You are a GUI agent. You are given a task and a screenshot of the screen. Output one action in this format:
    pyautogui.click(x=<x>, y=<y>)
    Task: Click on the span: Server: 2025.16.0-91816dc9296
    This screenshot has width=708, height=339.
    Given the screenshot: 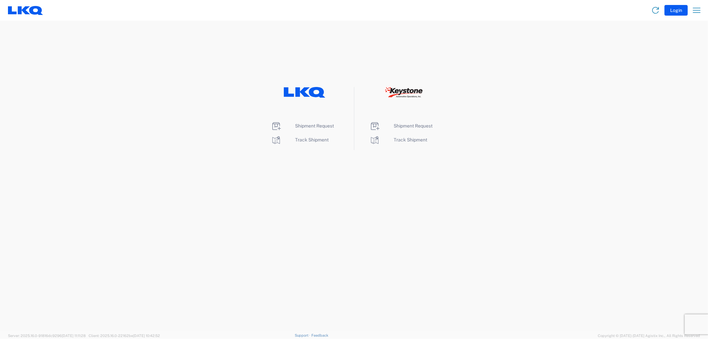 What is the action you would take?
    pyautogui.click(x=47, y=335)
    